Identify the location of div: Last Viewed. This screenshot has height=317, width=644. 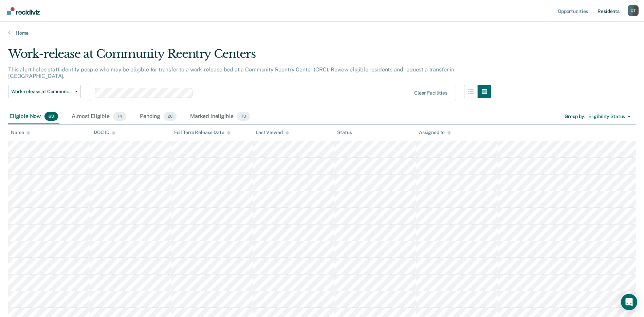
(272, 132).